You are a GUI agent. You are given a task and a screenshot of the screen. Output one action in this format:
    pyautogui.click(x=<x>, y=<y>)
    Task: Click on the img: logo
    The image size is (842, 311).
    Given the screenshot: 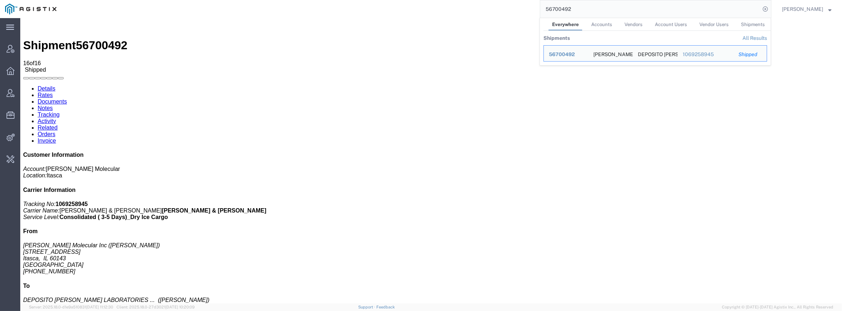 What is the action you would take?
    pyautogui.click(x=31, y=9)
    